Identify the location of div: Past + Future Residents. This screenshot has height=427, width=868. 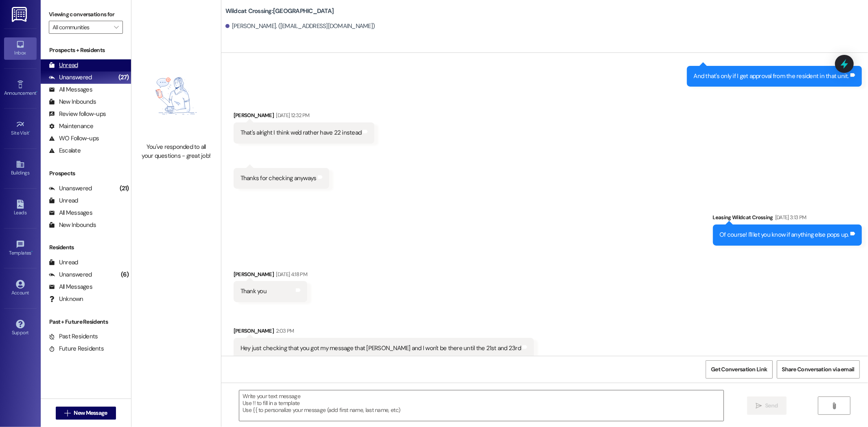
(86, 322).